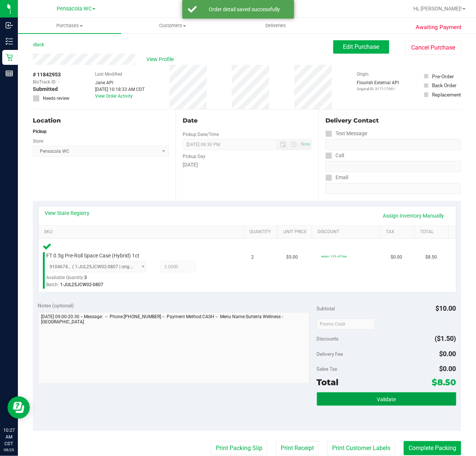  What do you see at coordinates (99, 280) in the screenshot?
I see `div: Available Quantity:` at bounding box center [99, 280].